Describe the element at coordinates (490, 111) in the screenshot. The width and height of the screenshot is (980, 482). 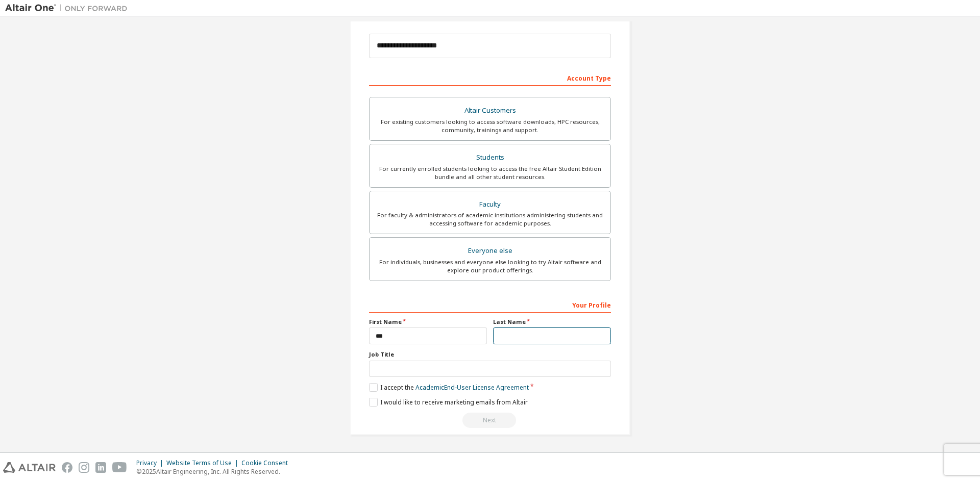
I see `div: Altair Customers` at that location.